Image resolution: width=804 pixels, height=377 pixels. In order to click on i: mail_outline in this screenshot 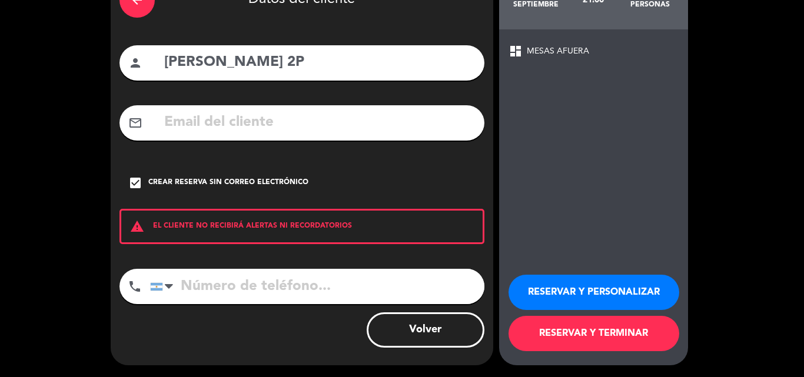, I will do `click(135, 123)`.